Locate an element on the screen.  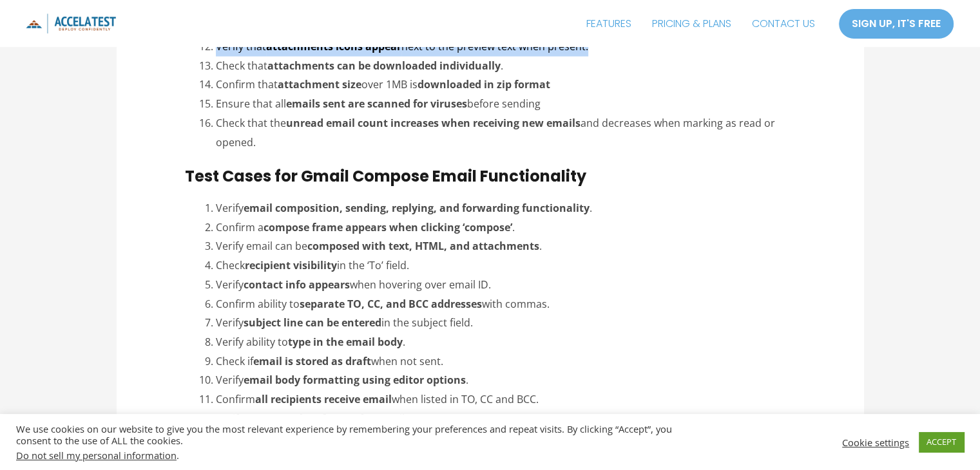
div: SIGN UP, IT'S FREE is located at coordinates (896, 24).